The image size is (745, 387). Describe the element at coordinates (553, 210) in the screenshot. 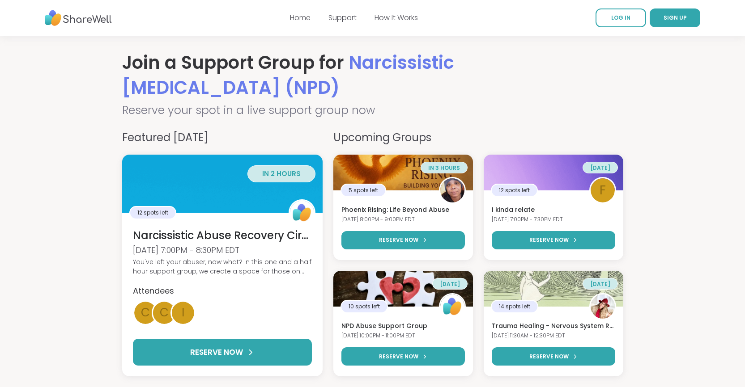

I see `h3: I kinda relate` at that location.